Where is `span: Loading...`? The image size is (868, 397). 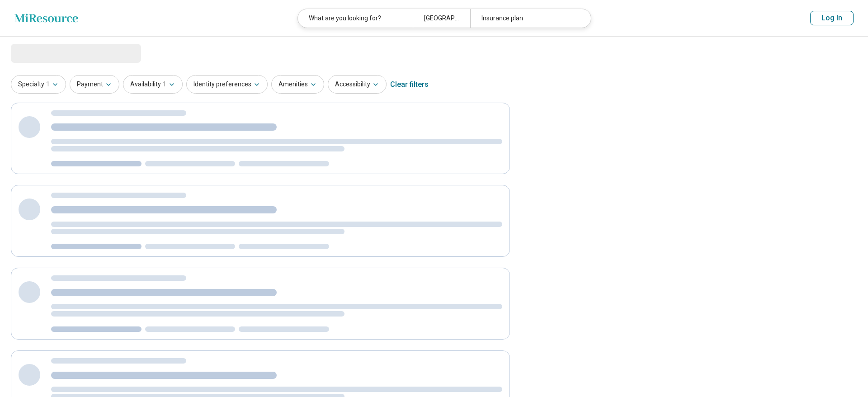 span: Loading... is located at coordinates (49, 53).